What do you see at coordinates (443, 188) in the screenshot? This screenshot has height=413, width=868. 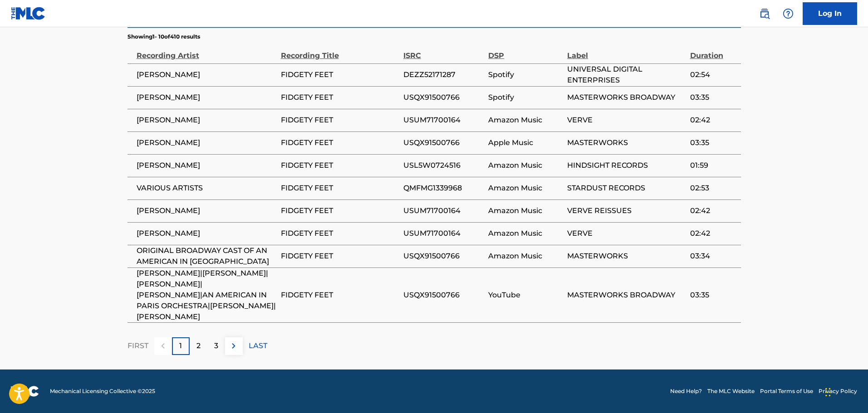 I see `span: QMFMG1339968` at bounding box center [443, 188].